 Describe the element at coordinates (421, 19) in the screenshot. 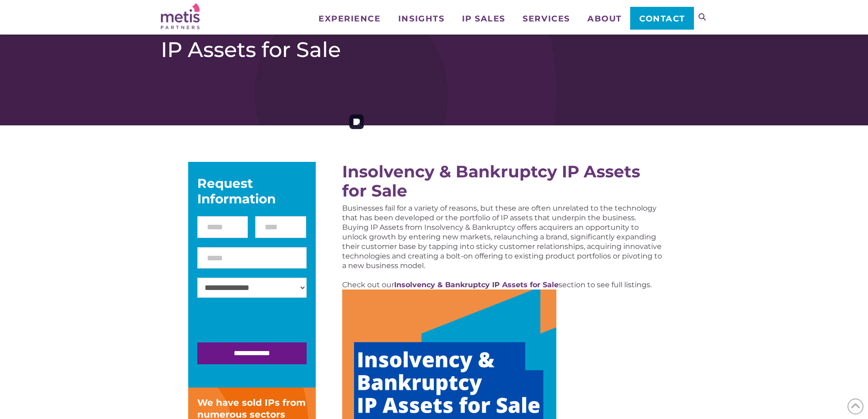

I see `span: Insights` at that location.